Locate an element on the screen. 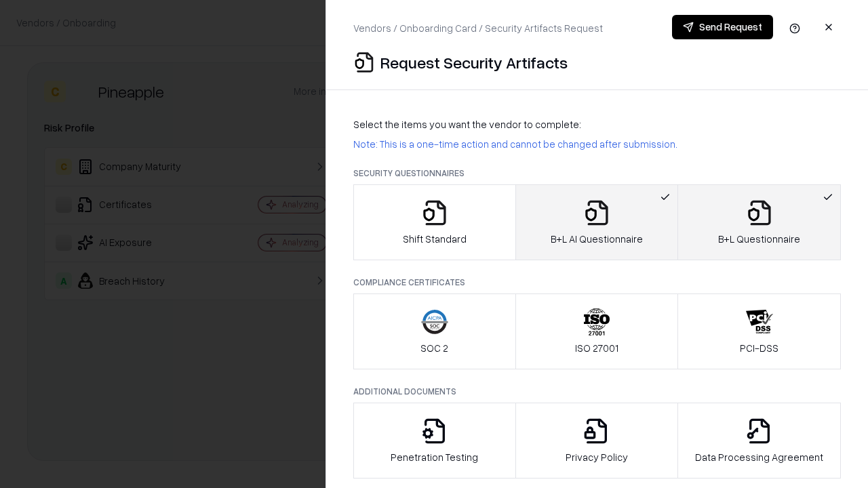  button: B+L Questionnaire is located at coordinates (759, 222).